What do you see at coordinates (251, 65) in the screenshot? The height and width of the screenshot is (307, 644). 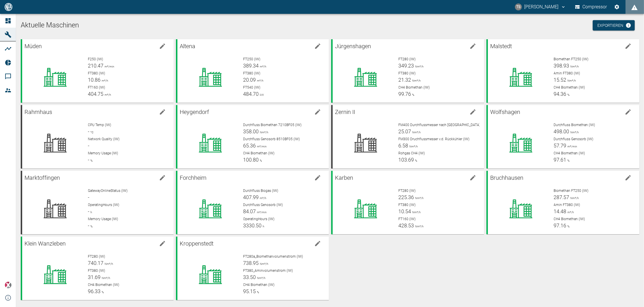 I see `span: 389.34` at bounding box center [251, 65].